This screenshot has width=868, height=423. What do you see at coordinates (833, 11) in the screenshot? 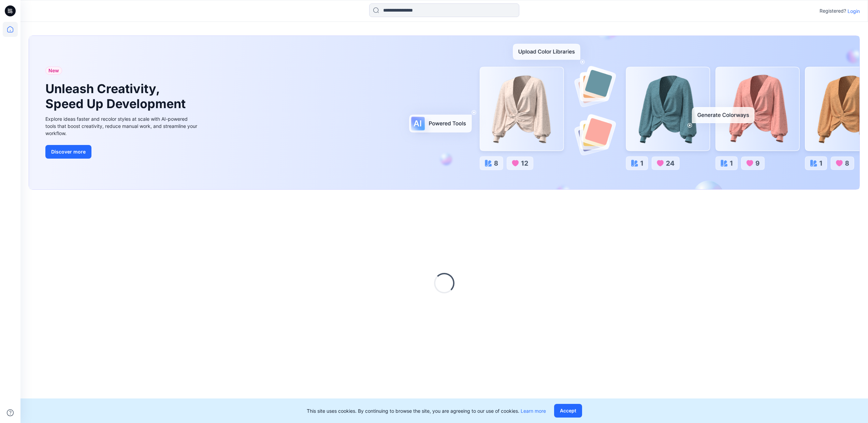
I see `p: Registered?` at bounding box center [833, 11].